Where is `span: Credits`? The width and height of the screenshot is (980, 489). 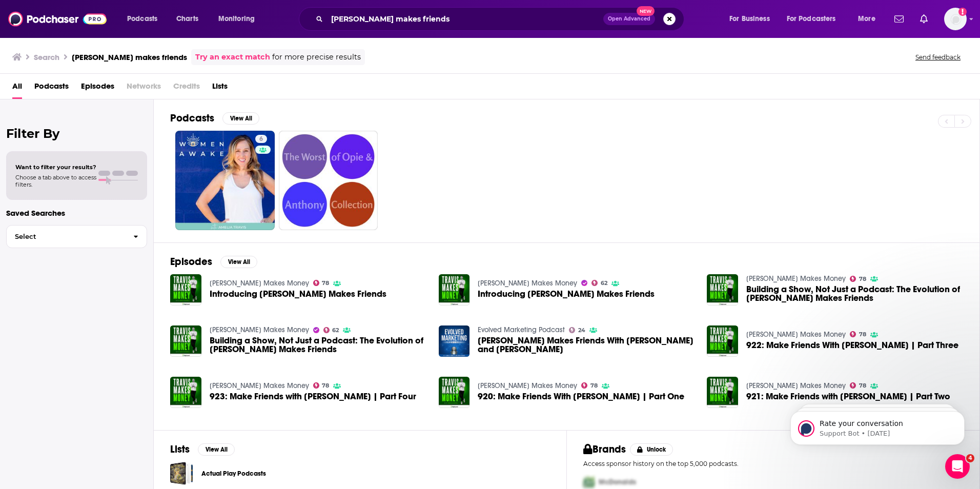
span: Credits is located at coordinates (186, 88).